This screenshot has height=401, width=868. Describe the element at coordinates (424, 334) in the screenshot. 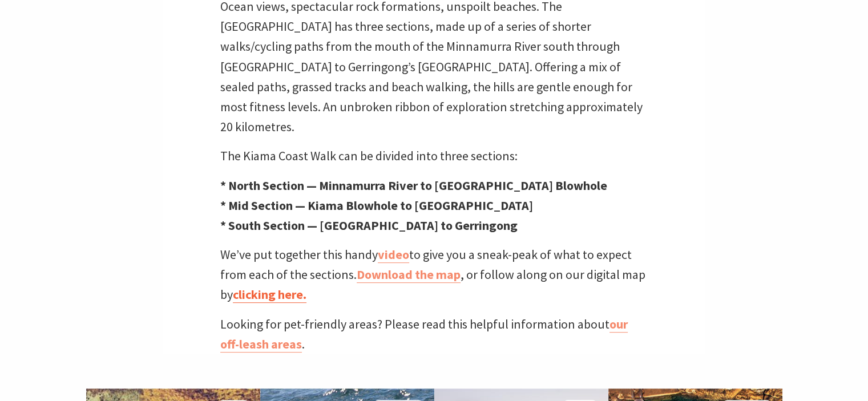

I see `a: our off-leash areas` at that location.